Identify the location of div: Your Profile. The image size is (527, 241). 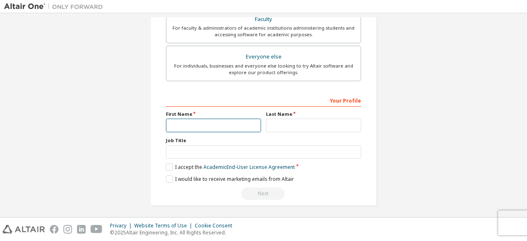
(263, 100).